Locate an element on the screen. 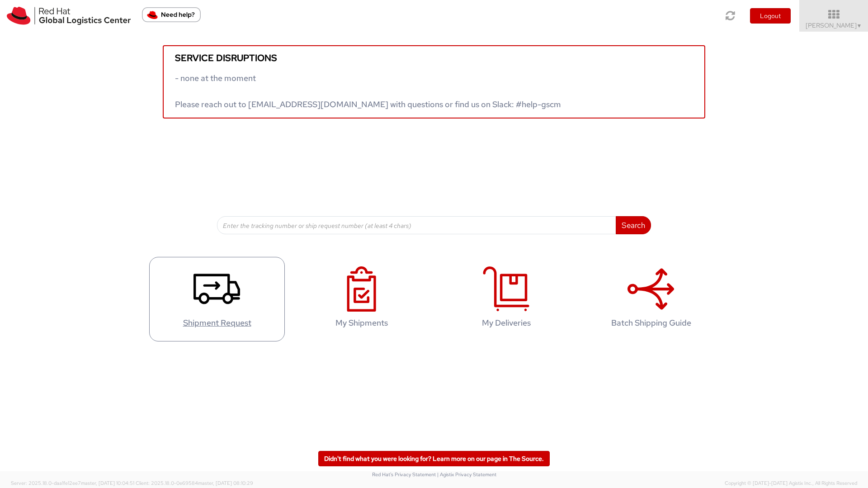 The width and height of the screenshot is (868, 488). button: Logout is located at coordinates (770, 16).